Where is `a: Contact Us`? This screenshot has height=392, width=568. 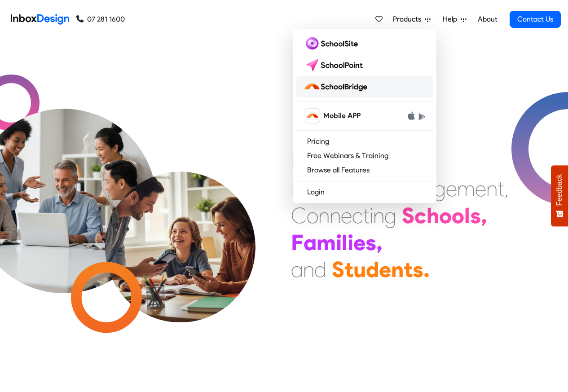 a: Contact Us is located at coordinates (535, 20).